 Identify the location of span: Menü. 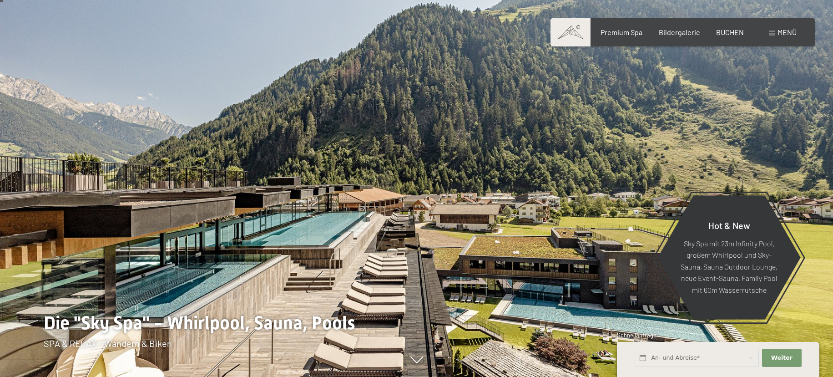
(787, 32).